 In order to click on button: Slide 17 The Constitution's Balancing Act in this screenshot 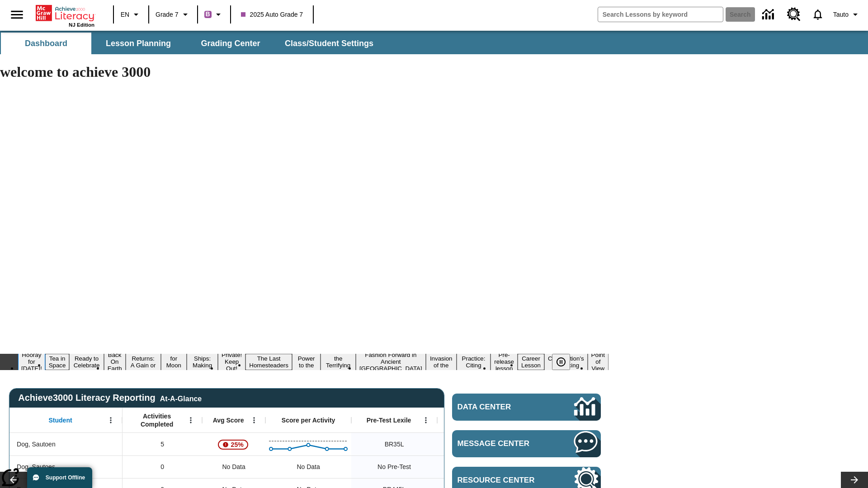, I will do `click(566, 362)`.